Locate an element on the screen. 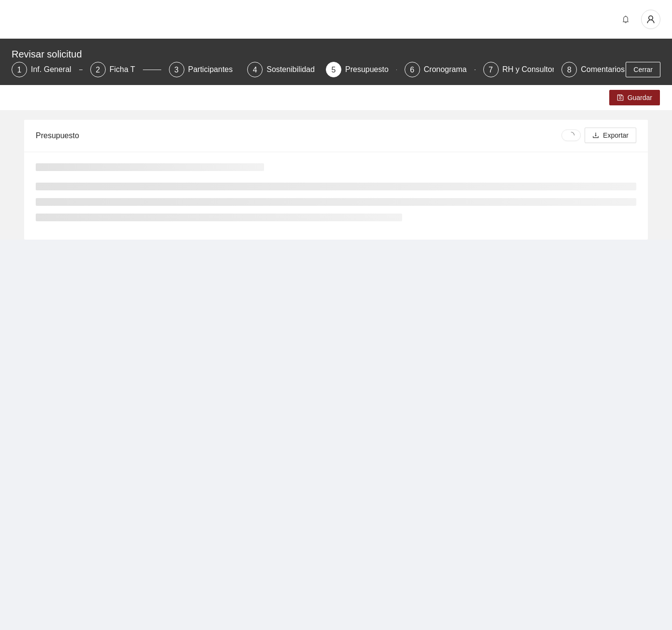  span: 5 is located at coordinates (334, 69).